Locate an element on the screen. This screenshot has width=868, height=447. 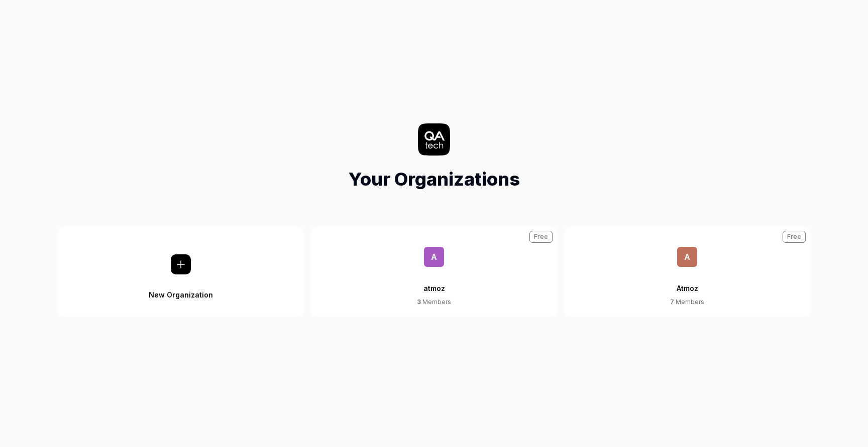
span: 7 is located at coordinates (672, 302).